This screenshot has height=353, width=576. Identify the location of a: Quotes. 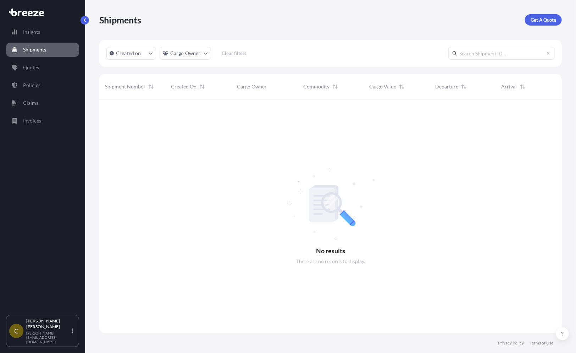
(43, 67).